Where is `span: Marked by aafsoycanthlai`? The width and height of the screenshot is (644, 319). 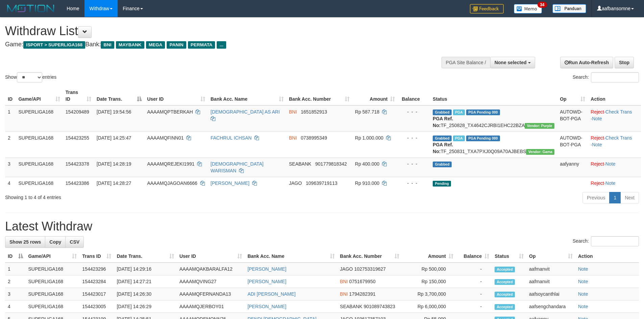 span: Marked by aafsoycanthlai is located at coordinates (459, 138).